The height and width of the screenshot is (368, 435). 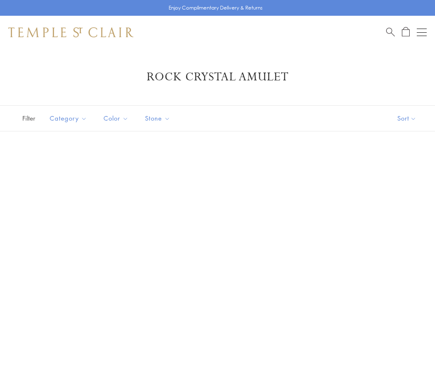 I want to click on button: Open navigation, so click(x=422, y=32).